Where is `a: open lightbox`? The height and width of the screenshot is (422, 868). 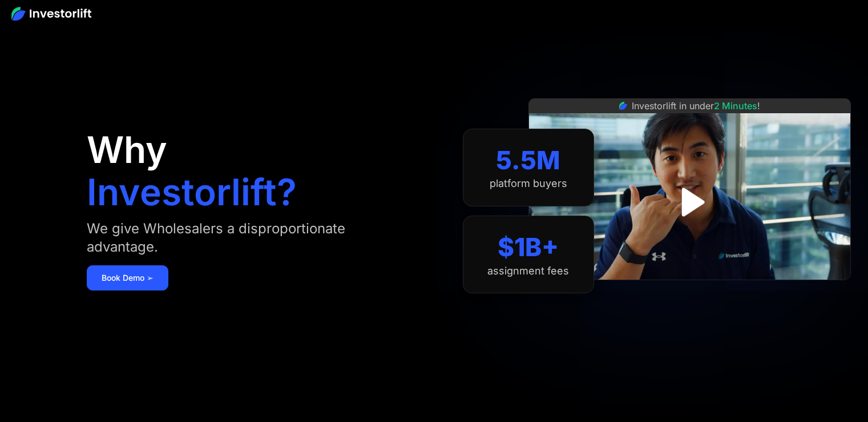 a: open lightbox is located at coordinates (690, 202).